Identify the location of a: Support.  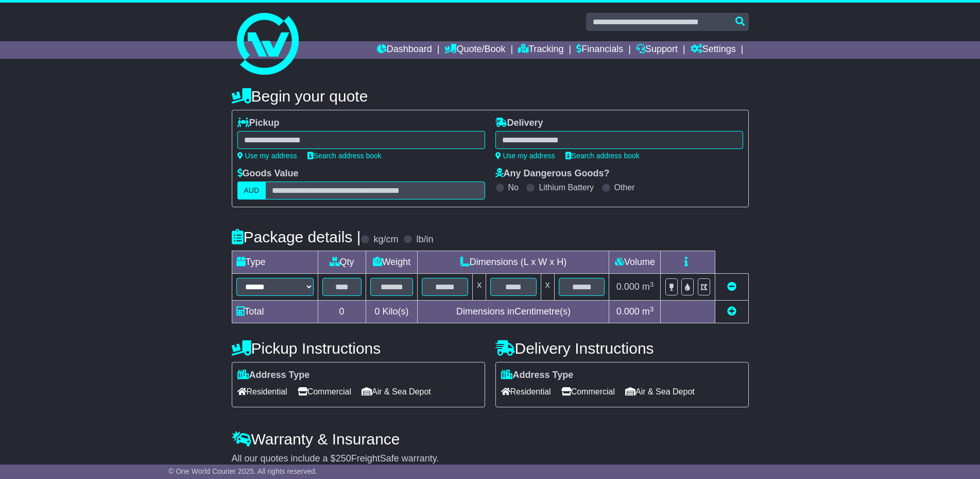
(656, 50).